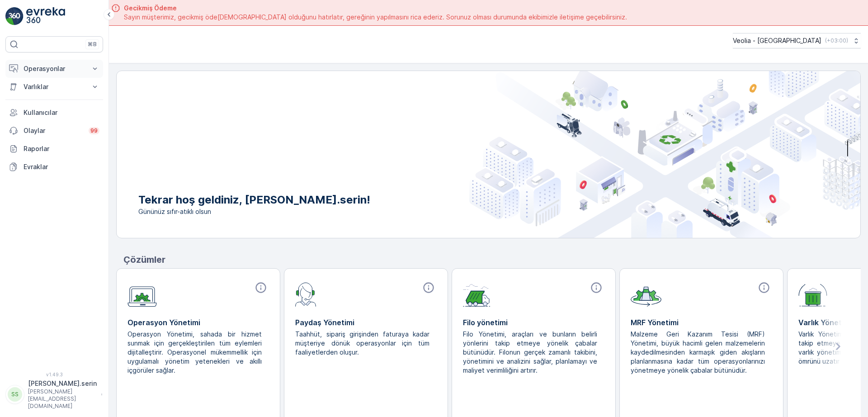  Describe the element at coordinates (62, 112) in the screenshot. I see `p: Kullanıcılar` at that location.